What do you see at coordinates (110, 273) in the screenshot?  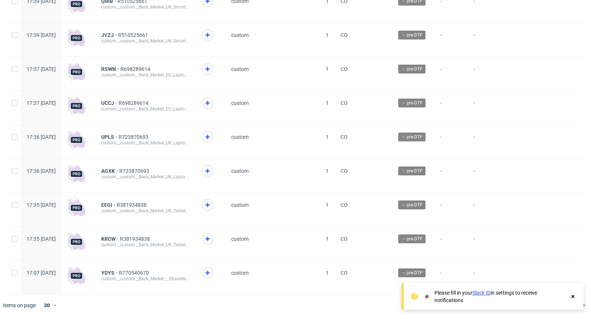 I see `a: YDYS` at bounding box center [110, 273].